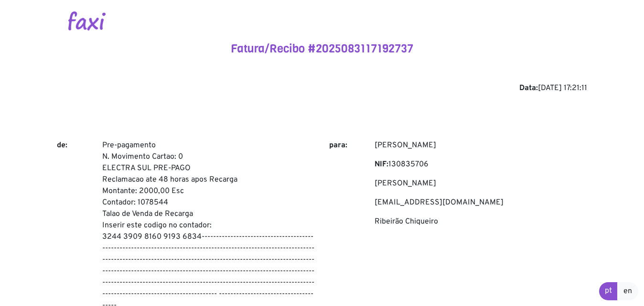 The image size is (644, 306). Describe the element at coordinates (480, 164) in the screenshot. I see `p: 130835706` at that location.